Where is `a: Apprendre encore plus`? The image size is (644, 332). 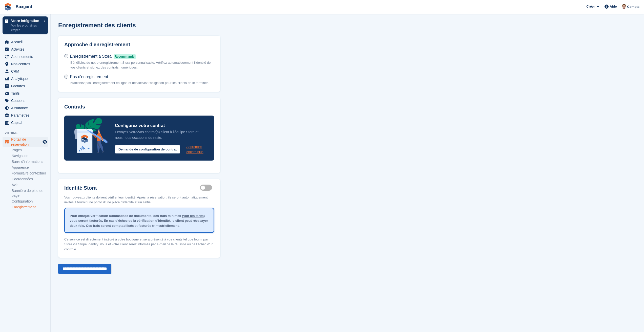 a: Apprendre encore plus is located at coordinates (195, 149).